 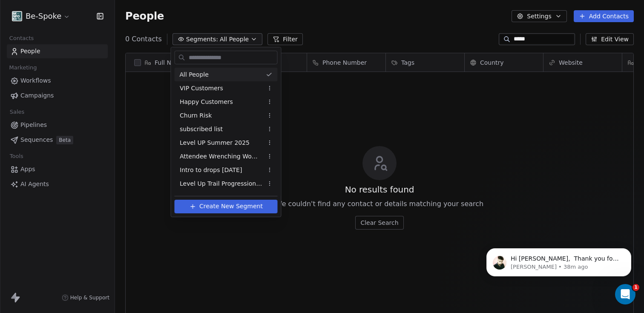 What do you see at coordinates (226, 206) in the screenshot?
I see `button: Create New Segment` at bounding box center [226, 206].